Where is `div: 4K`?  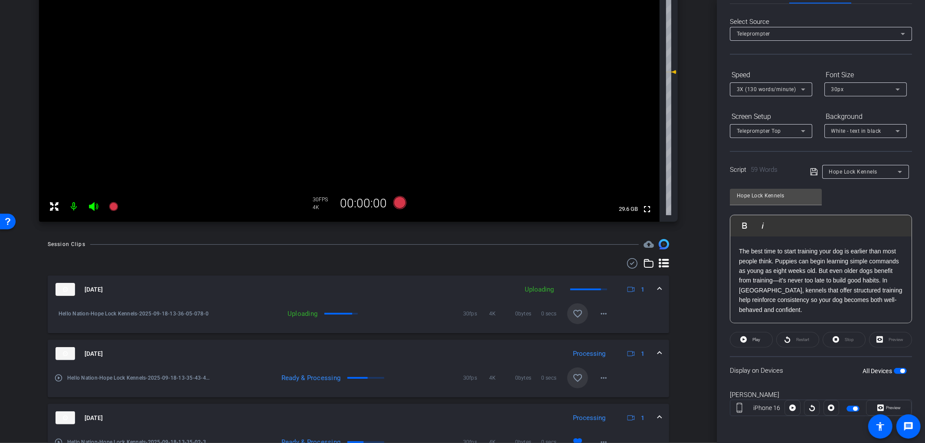
div: 4K is located at coordinates (324, 207).